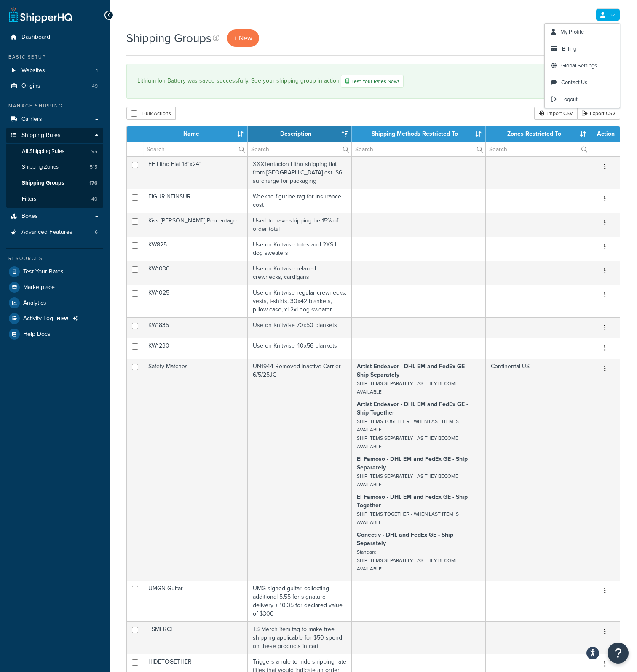  What do you see at coordinates (43, 152) in the screenshot?
I see `span: All Shipping Rules` at bounding box center [43, 152].